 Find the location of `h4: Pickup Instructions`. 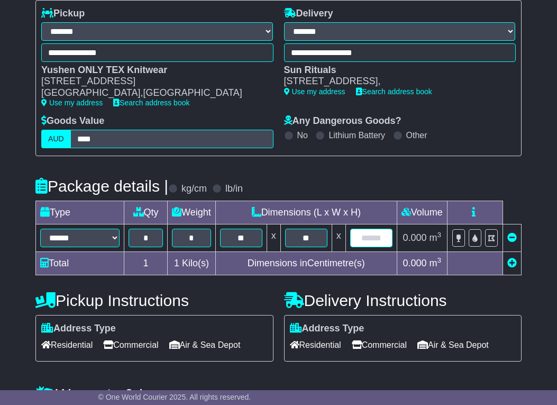

h4: Pickup Instructions is located at coordinates (154, 300).